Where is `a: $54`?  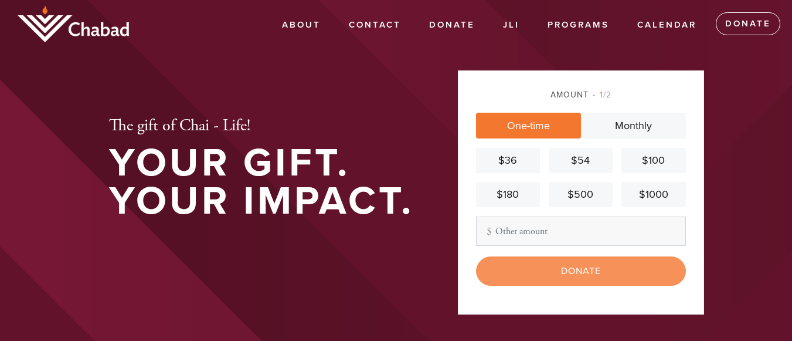 a: $54 is located at coordinates (581, 160).